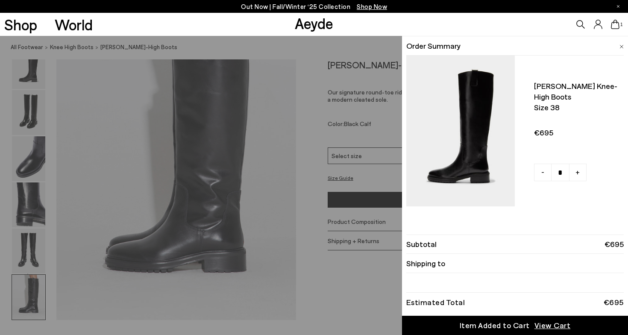 The image size is (628, 335). What do you see at coordinates (460, 131) in the screenshot?
I see `img: AEYDE-HENRY-CALF-LEATHER-BLACK-1_38eed109-ee1a-4e34-a4a6-db5c1351dc88_900x.jpg` at bounding box center [460, 131].